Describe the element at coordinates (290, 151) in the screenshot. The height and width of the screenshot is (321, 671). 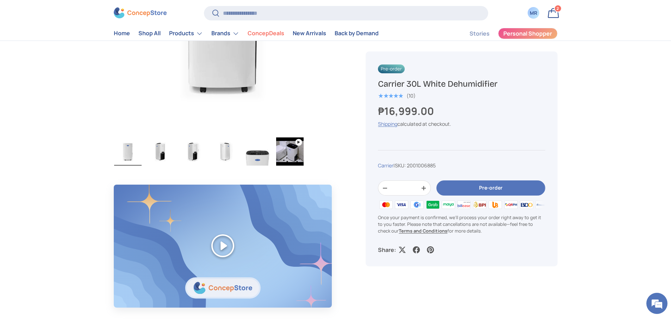
I see `img: carrier-30 liter-dehumidifier-youtube-demo-video-concepstore` at that location.